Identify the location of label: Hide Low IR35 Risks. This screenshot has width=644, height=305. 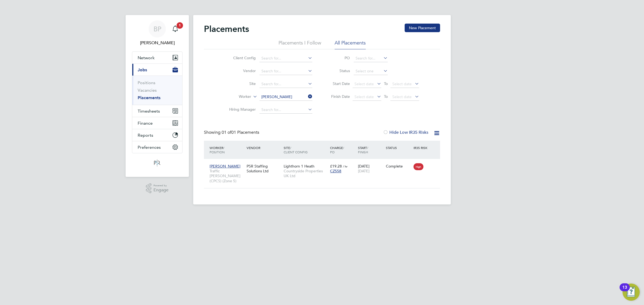
(405, 133).